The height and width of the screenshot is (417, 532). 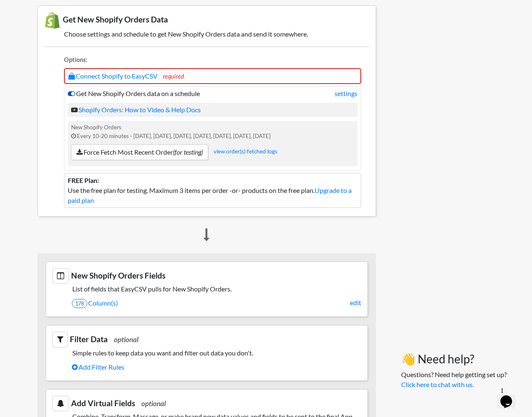 What do you see at coordinates (207, 340) in the screenshot?
I see `h3: Filter Data` at bounding box center [207, 340].